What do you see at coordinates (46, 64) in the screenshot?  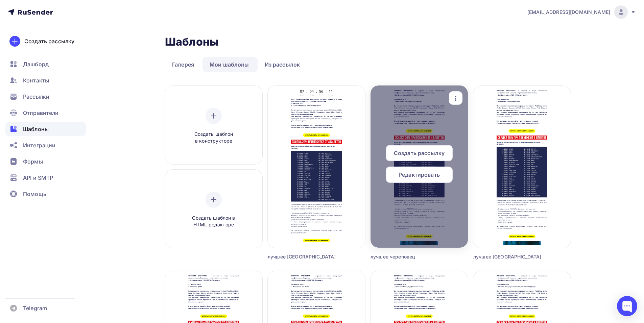 I see `a: Дашборд` at bounding box center [46, 64].